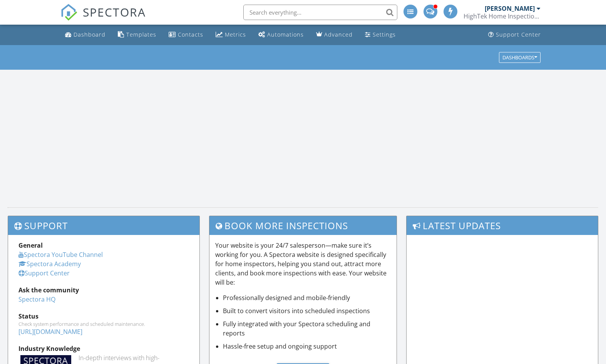 Image resolution: width=606 pixels, height=364 pixels. Describe the element at coordinates (518, 35) in the screenshot. I see `div: Support Center` at that location.